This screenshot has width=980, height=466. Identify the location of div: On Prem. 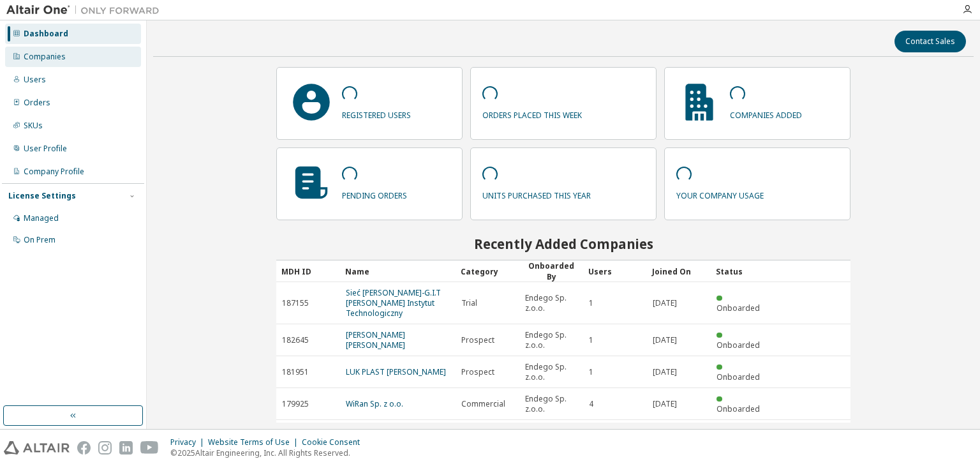
(39, 240).